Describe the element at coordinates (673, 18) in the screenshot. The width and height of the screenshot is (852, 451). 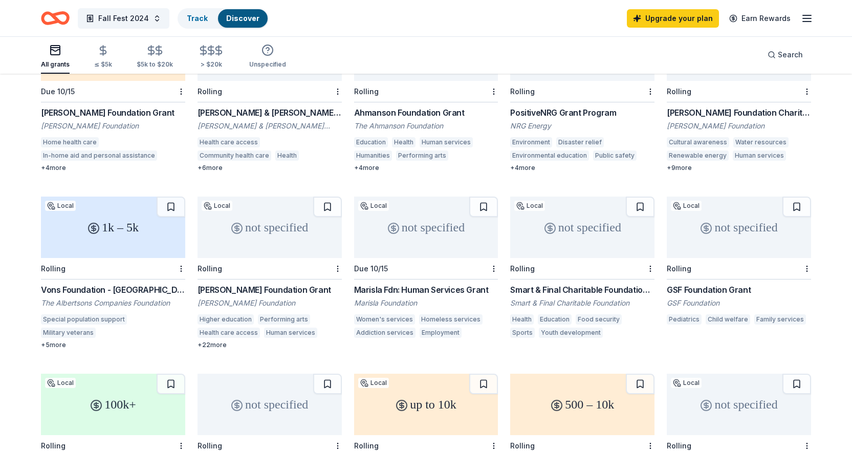
I see `a: Upgrade your plan` at that location.